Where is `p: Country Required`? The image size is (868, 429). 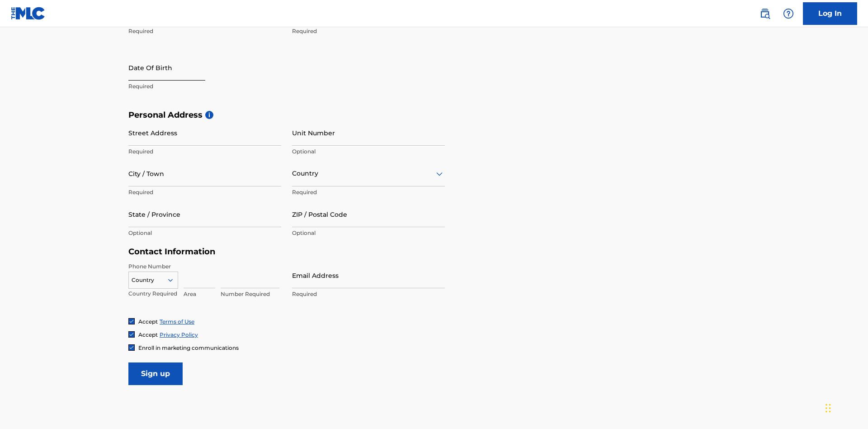 p: Country Required is located at coordinates (153, 293).